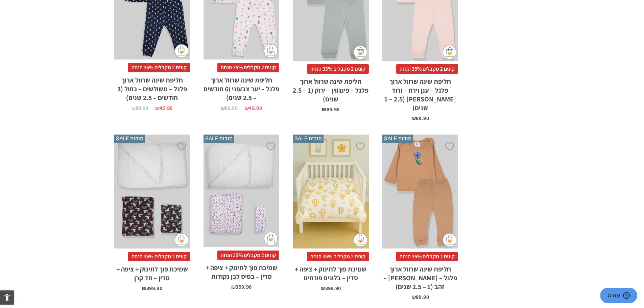  I want to click on h2: חליפת שינה שרוול ארוך פלנל – יער צבעוני (6 חודשים – 2.5 שנים), so click(241, 87).